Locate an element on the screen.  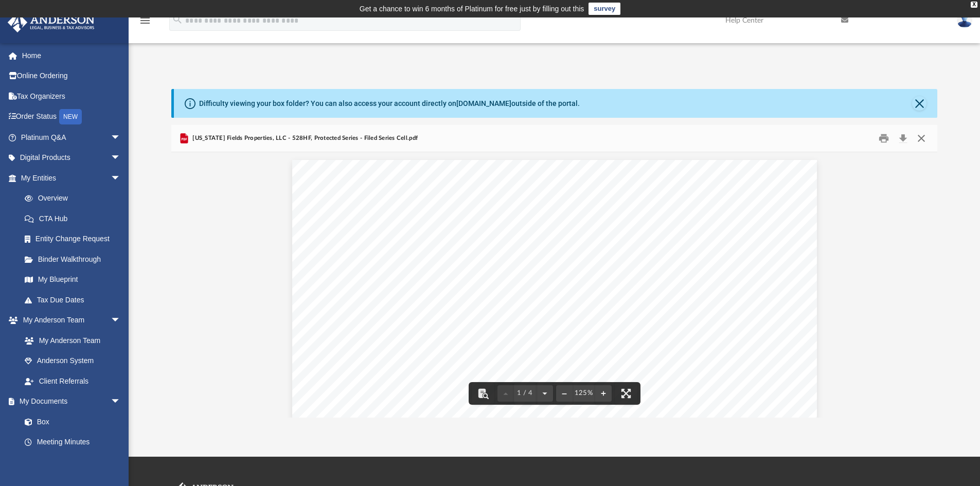
a: Digital Productsarrow_drop_down is located at coordinates (71, 158).